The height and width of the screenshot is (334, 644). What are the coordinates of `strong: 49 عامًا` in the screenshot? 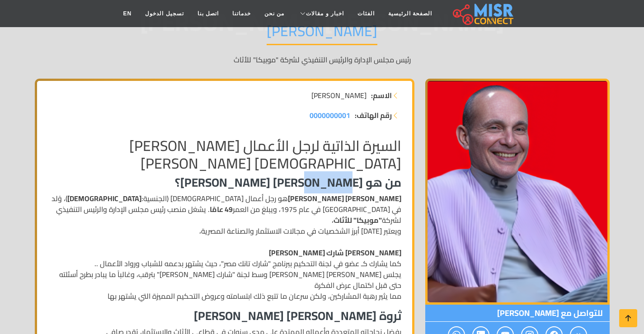 It's located at (221, 210).